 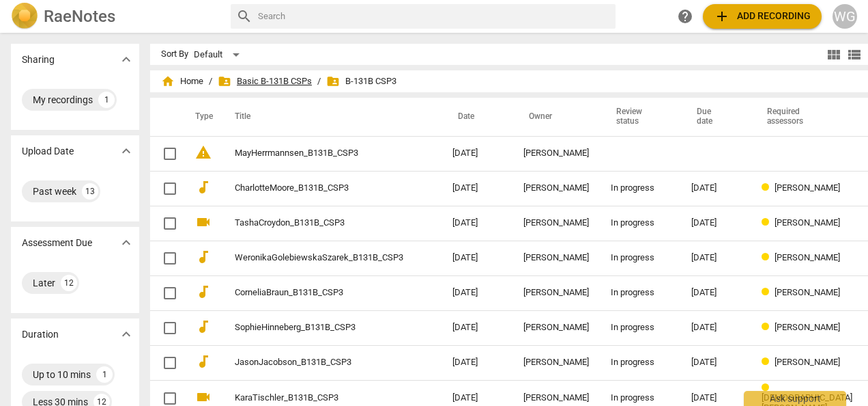 What do you see at coordinates (61, 374) in the screenshot?
I see `div: Up to 10 mins` at bounding box center [61, 374].